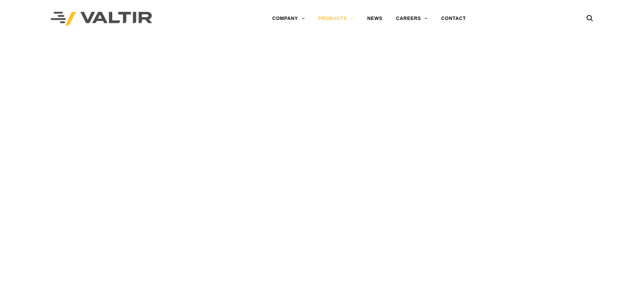 This screenshot has width=644, height=308. What do you see at coordinates (412, 19) in the screenshot?
I see `a: CAREERS` at bounding box center [412, 19].